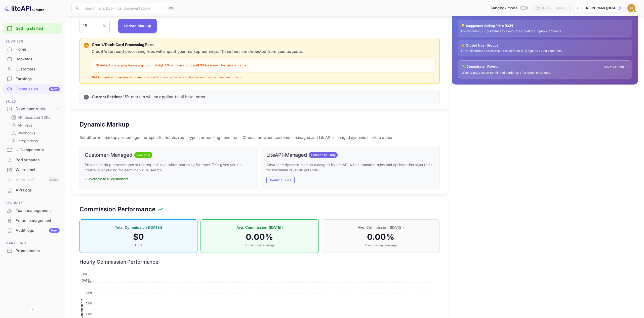 This screenshot has width=644, height=318. What do you see at coordinates (38, 170) in the screenshot?
I see `div: Whitelabel` at bounding box center [38, 170].